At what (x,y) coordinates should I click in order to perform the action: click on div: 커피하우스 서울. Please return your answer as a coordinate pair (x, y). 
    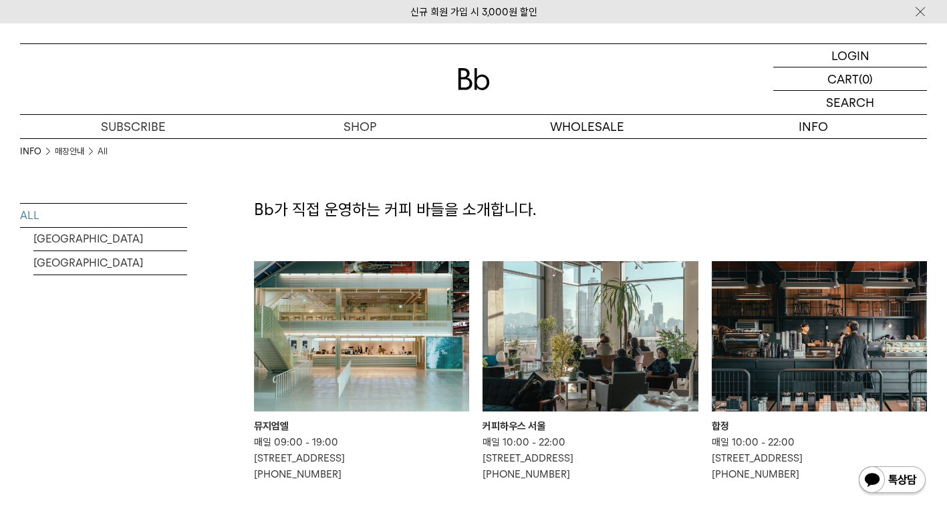
    Looking at the image, I should click on (590, 426).